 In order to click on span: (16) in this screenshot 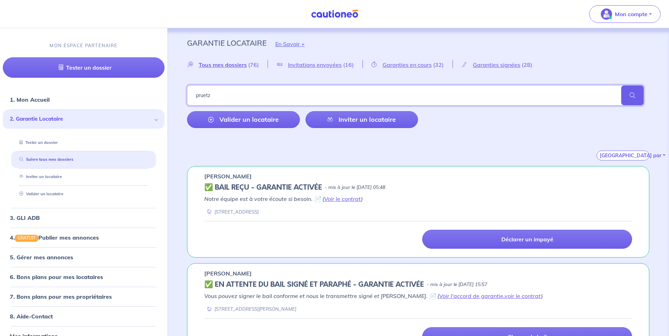, I will do `click(348, 65)`.